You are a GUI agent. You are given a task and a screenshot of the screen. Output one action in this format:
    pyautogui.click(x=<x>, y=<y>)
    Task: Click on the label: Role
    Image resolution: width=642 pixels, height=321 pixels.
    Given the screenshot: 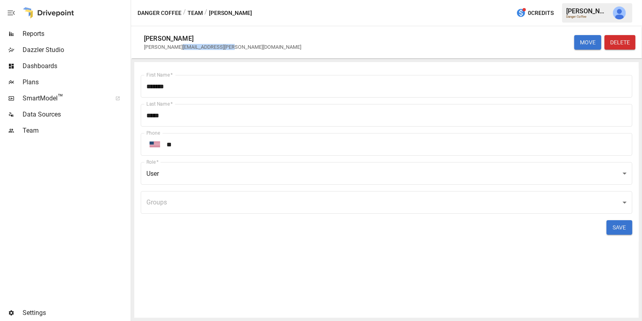 What is the action you would take?
    pyautogui.click(x=152, y=162)
    